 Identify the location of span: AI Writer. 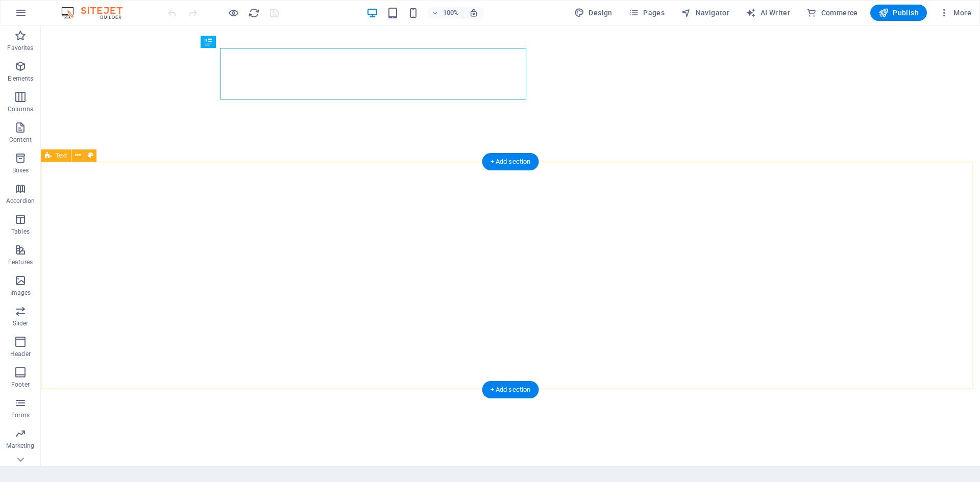
(768, 13).